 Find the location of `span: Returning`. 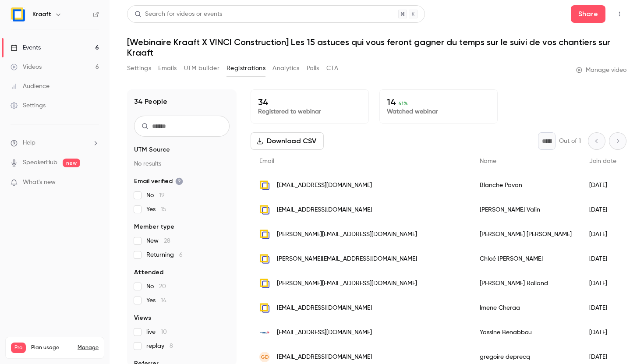

span: Returning is located at coordinates (164, 255).